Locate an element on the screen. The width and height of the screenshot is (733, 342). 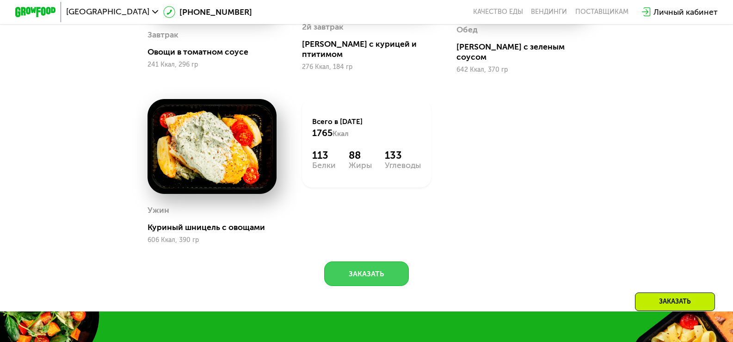
div: Ужин is located at coordinates (158, 210).